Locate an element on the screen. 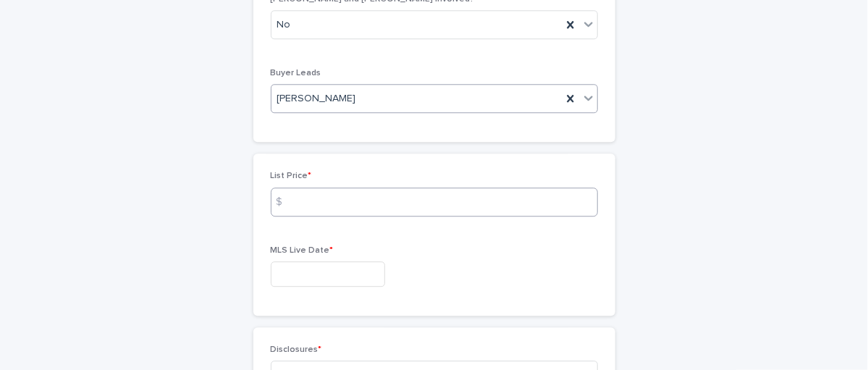  span: Disclosures is located at coordinates (296, 350).